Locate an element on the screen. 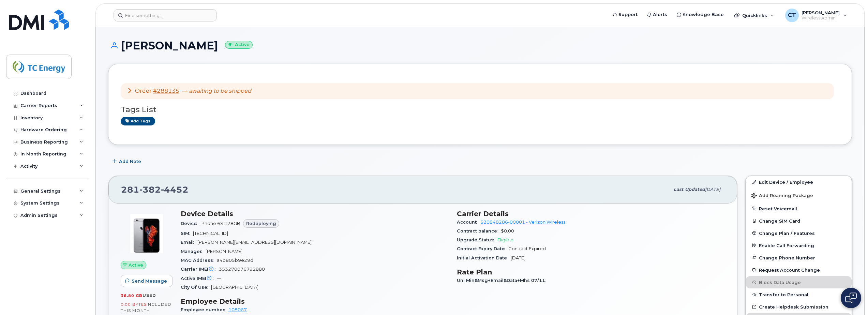 This screenshot has width=868, height=315. span: Enable Call Forwarding is located at coordinates (786, 245).